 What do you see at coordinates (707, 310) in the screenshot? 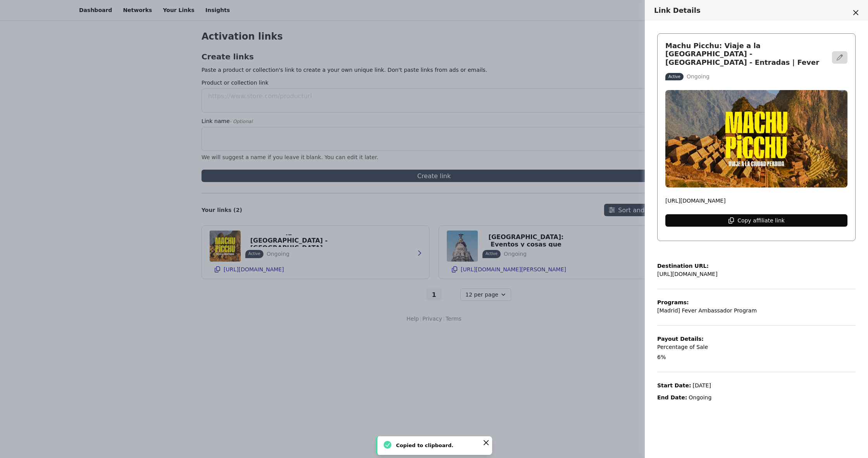
I see `p: [Madrid] Fever Ambassador Program` at bounding box center [707, 310].